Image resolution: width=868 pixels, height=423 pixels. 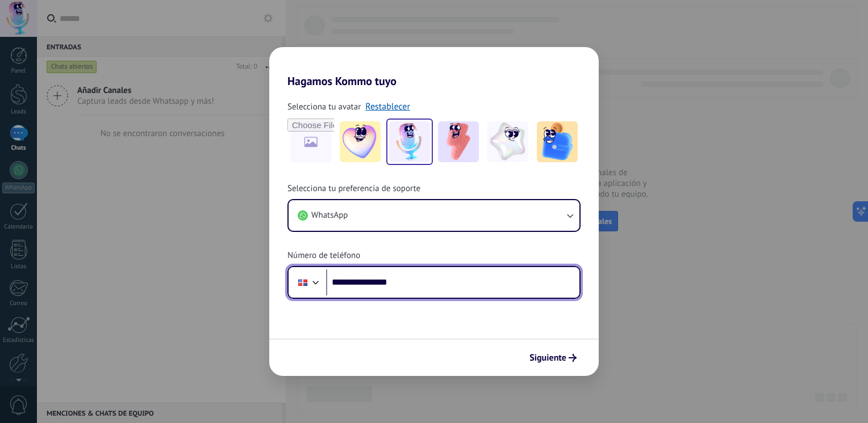 What do you see at coordinates (508, 142) in the screenshot?
I see `img: -4.jpeg` at bounding box center [508, 142].